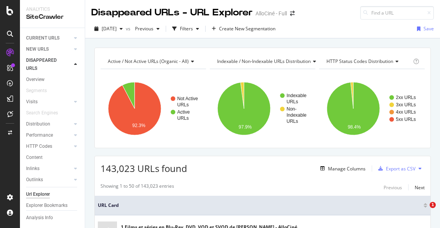 Image resolution: width=440 pixels, height=228 pixels. I want to click on div: AlloCiné - Full, so click(271, 13).